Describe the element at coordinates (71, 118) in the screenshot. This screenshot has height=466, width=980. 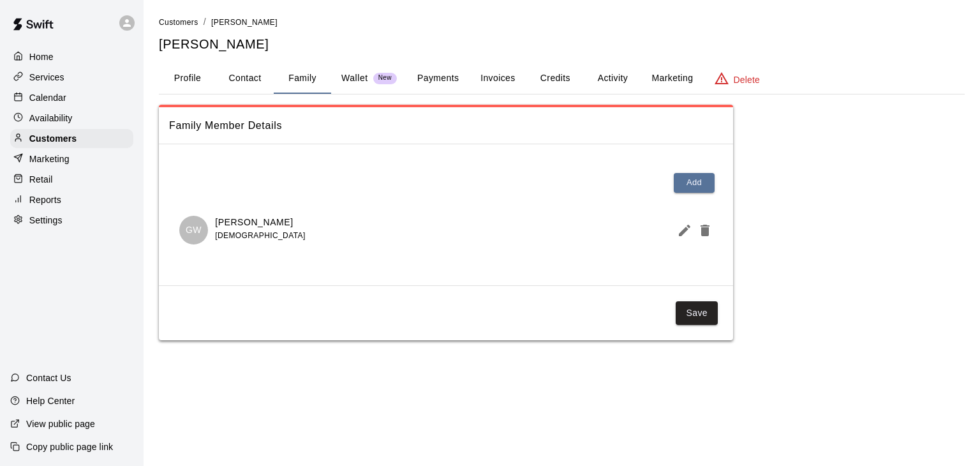
I see `div: Availability` at that location.